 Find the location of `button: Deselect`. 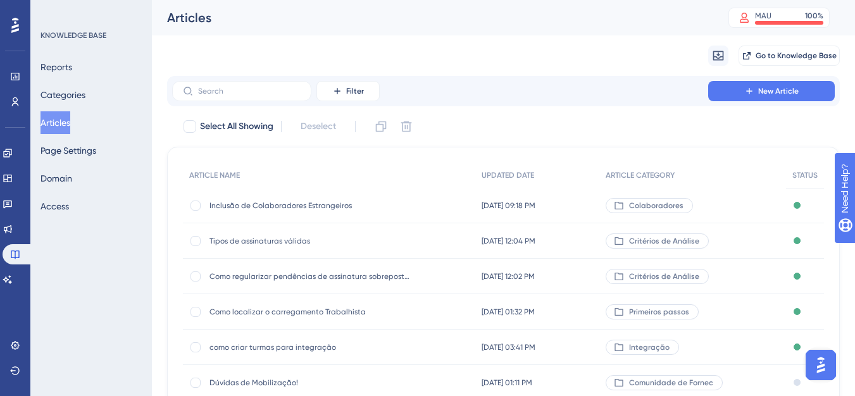

button: Deselect is located at coordinates (318, 127).